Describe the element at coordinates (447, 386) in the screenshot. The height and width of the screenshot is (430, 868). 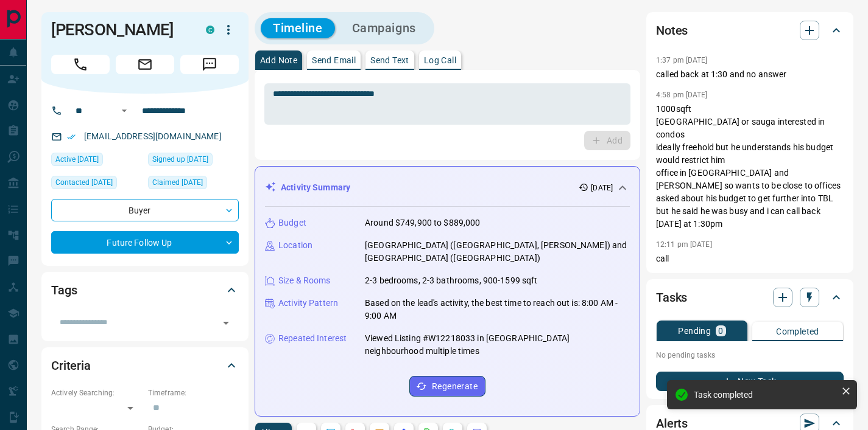
I see `button: Regenerate` at that location.